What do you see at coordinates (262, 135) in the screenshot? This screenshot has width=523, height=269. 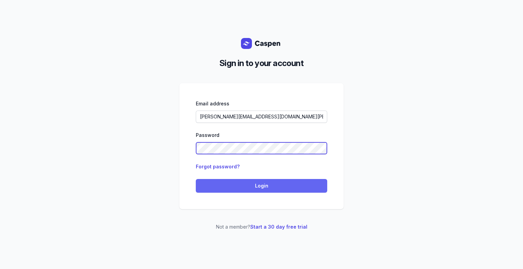 I see `div: Password` at bounding box center [262, 135].